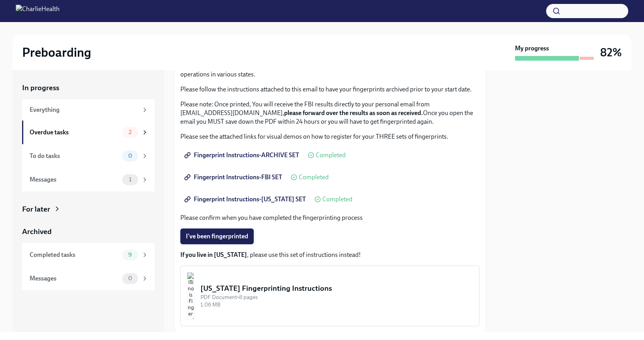 This screenshot has height=340, width=644. I want to click on a: Messages0, so click(89, 279).